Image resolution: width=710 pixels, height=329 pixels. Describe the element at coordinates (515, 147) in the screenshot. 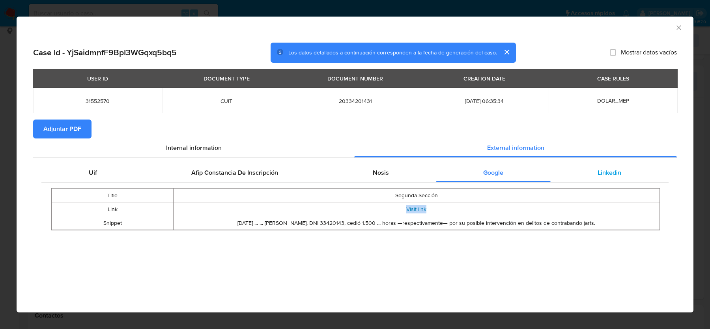

I see `span: External information` at that location.